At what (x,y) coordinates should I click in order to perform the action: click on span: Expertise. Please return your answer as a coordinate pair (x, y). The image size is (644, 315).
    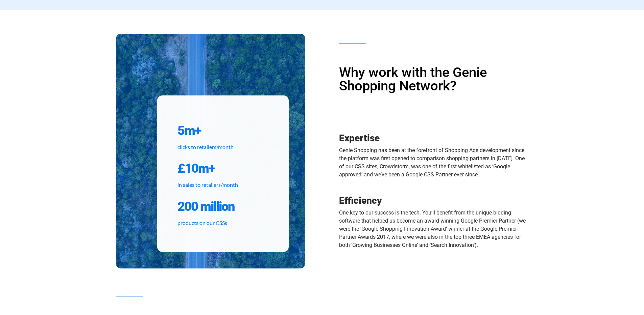
    Looking at the image, I should click on (359, 138).